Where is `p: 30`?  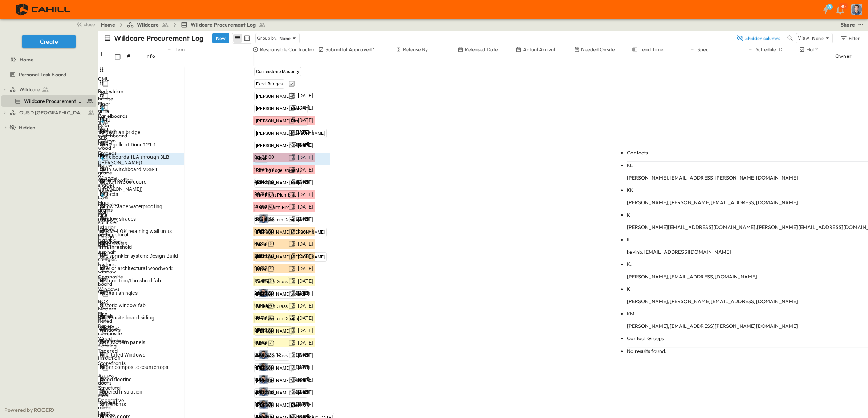
p: 30 is located at coordinates (844, 7).